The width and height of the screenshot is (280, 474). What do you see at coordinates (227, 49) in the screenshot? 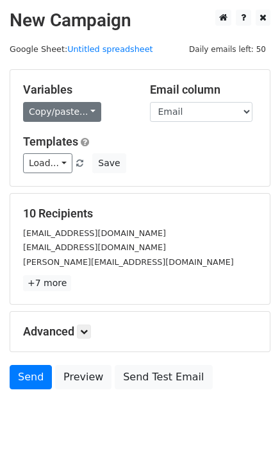
I see `a: Daily emails left: 50` at bounding box center [227, 49].